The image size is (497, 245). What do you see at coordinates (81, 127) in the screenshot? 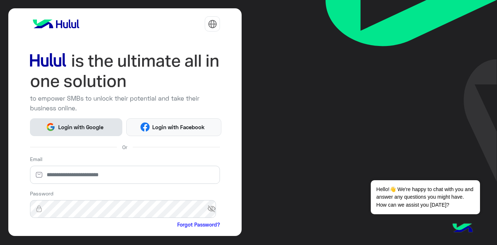
I see `span: Login with Google` at bounding box center [81, 127].